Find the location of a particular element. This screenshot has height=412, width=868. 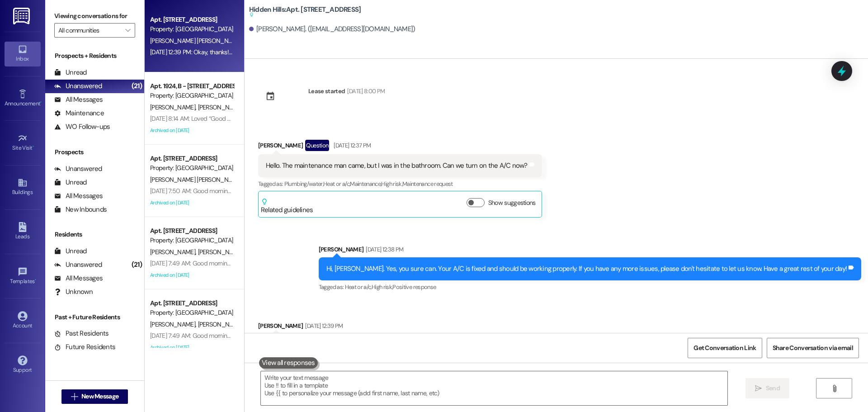

button: Get Conversation Link is located at coordinates (725, 348).